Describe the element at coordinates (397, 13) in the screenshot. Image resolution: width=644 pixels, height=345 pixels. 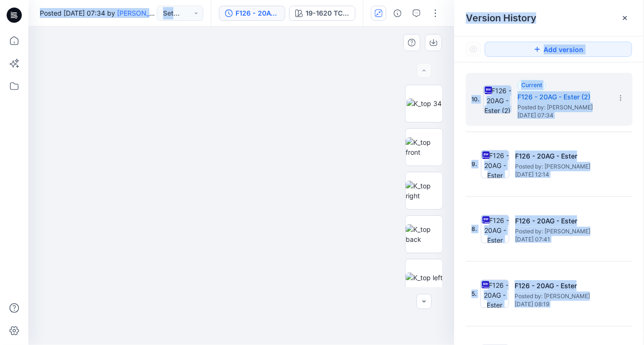
I see `button: Details` at that location.